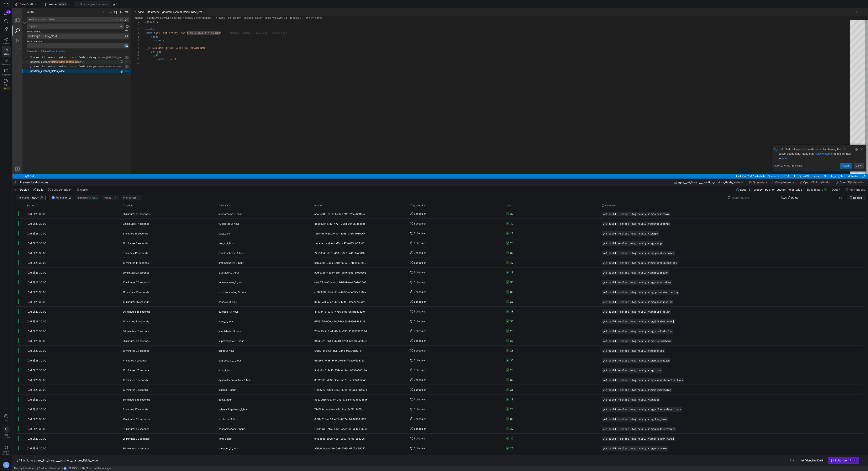 Image resolution: width=868 pixels, height=471 pixels. I want to click on li: Split Editor Right (⌘\) [⌥] Split Editor Down, so click(845, 4).